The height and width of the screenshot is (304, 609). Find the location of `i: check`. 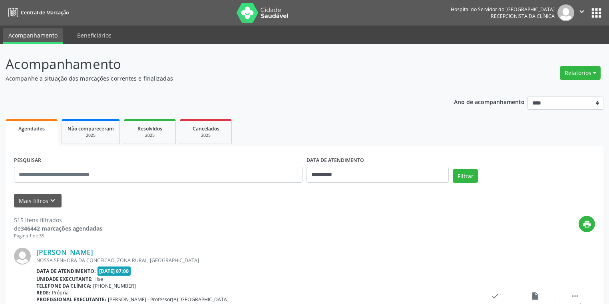

i: check is located at coordinates (495, 296).